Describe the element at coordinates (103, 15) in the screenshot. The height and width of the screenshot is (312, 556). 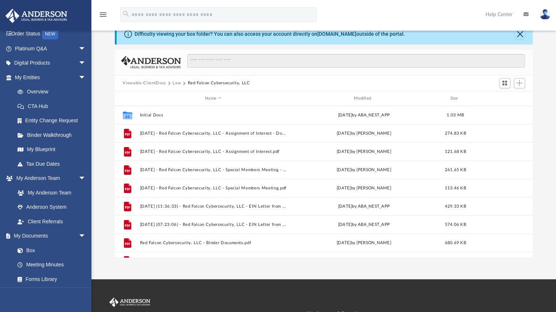
I see `i: menu` at that location.